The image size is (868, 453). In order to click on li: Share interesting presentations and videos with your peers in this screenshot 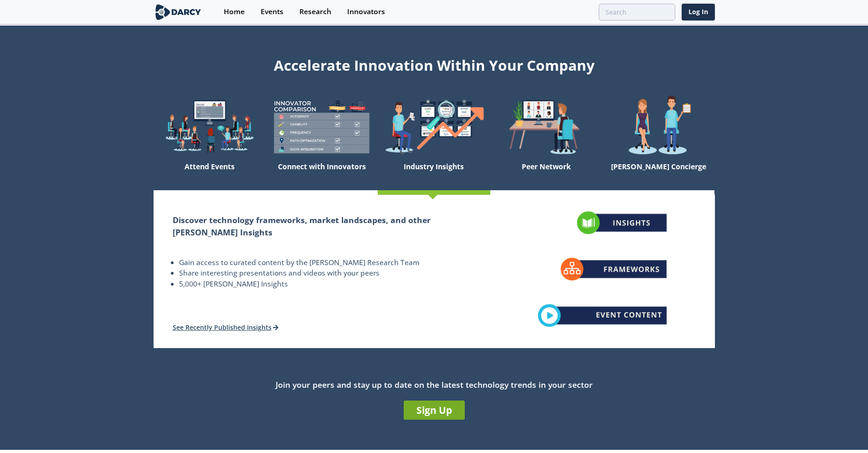, I will do `click(325, 273)`.